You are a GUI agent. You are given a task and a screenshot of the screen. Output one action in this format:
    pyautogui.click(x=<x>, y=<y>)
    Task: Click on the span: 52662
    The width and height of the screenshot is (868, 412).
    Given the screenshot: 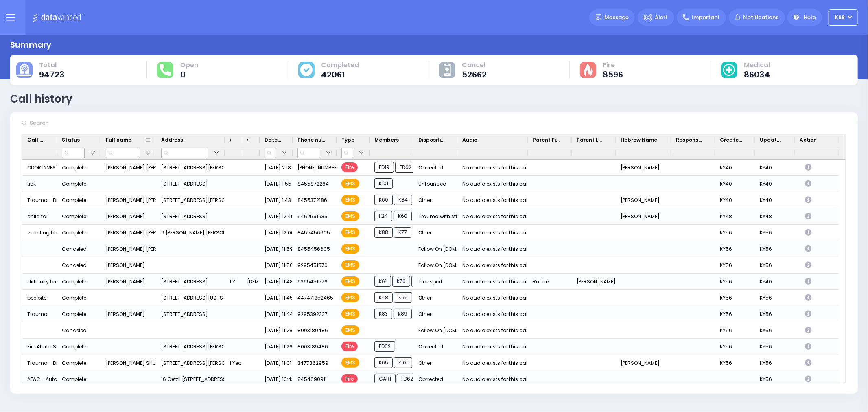 What is the action you would take?
    pyautogui.click(x=474, y=74)
    